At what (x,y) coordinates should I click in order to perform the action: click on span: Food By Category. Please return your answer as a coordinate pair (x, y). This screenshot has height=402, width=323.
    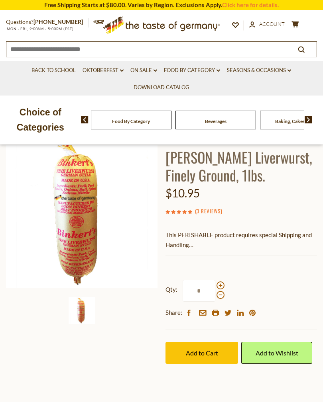
    Looking at the image, I should click on (131, 121).